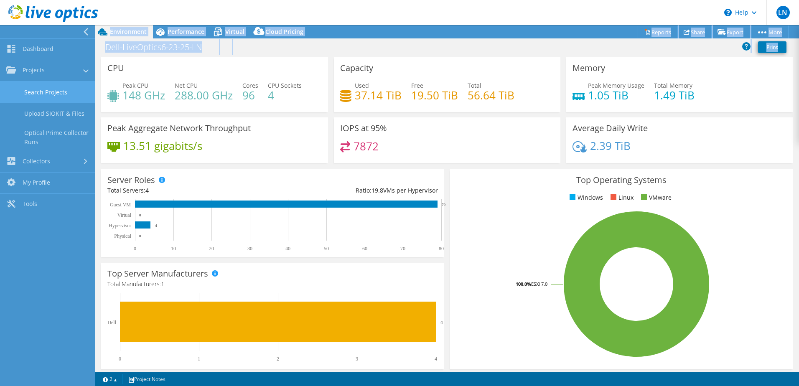 This screenshot has width=799, height=386. What do you see at coordinates (110, 379) in the screenshot?
I see `a: 2` at bounding box center [110, 379].